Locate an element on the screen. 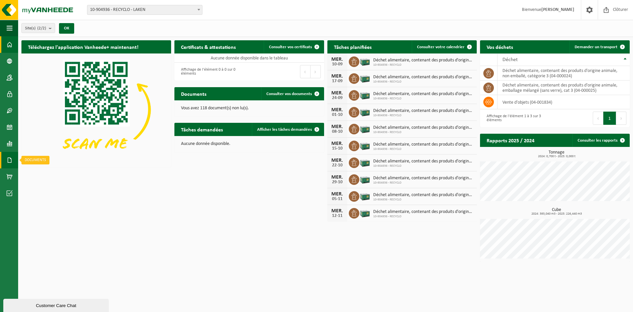  h2: Vos déchets is located at coordinates (500, 46).